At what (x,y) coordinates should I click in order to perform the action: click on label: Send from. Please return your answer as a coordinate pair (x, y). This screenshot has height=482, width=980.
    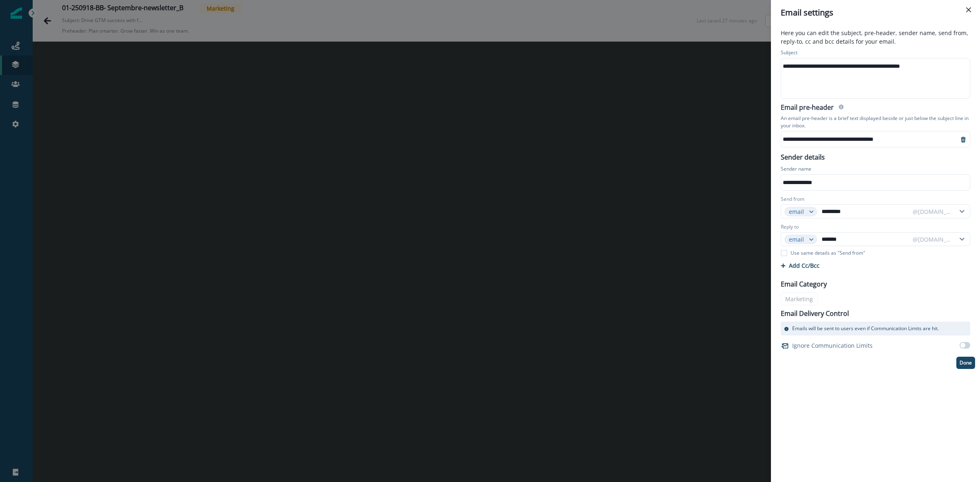
    Looking at the image, I should click on (793, 199).